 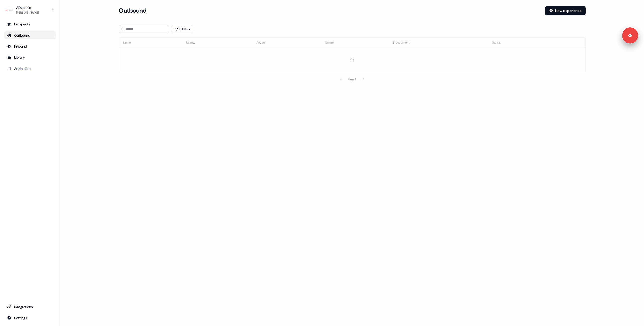 What do you see at coordinates (30, 318) in the screenshot?
I see `div: Settings` at bounding box center [30, 318].